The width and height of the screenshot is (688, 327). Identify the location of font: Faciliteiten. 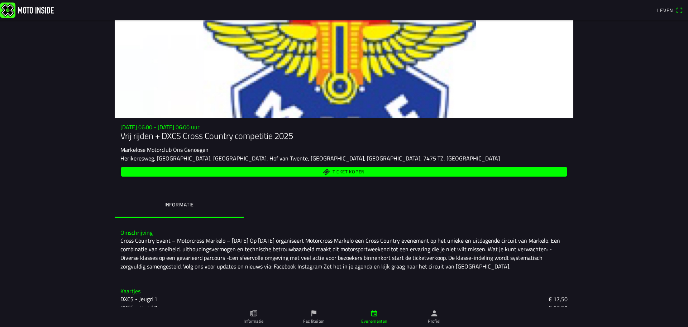
(314, 321).